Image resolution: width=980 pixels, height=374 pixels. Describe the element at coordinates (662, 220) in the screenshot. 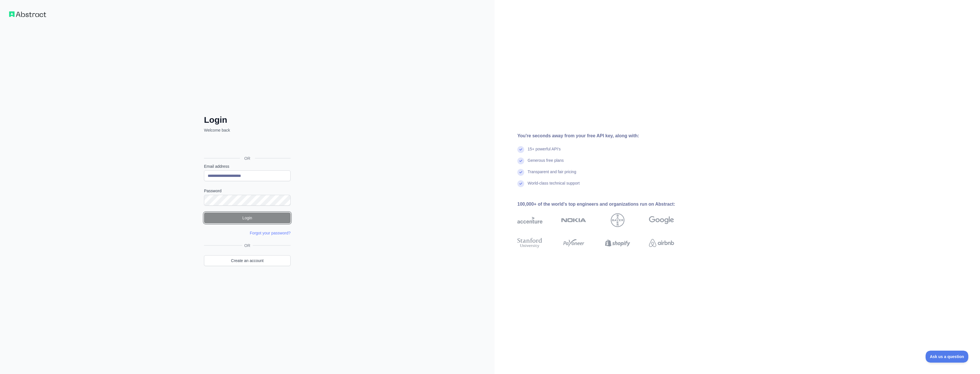

I see `img: google` at that location.